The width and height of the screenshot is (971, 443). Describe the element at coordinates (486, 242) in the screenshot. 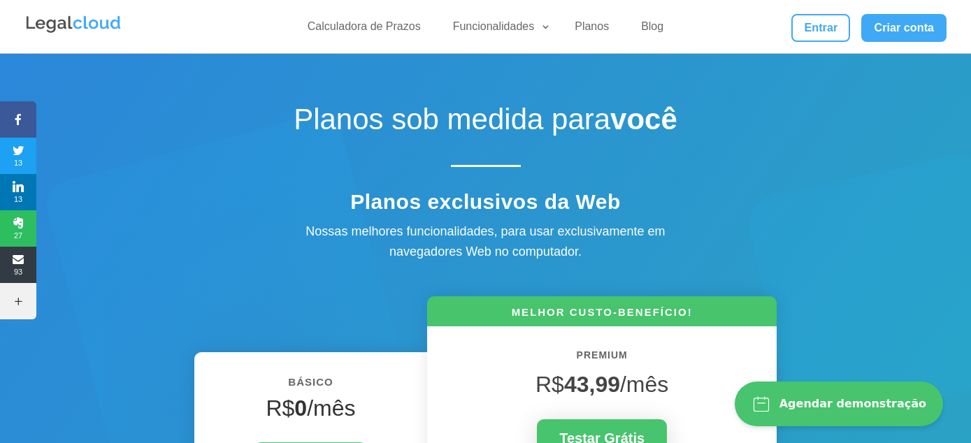

I see `div: Nossas melhores funcionalidades, para usar exclusivamente em navegadores Web no computador.` at that location.